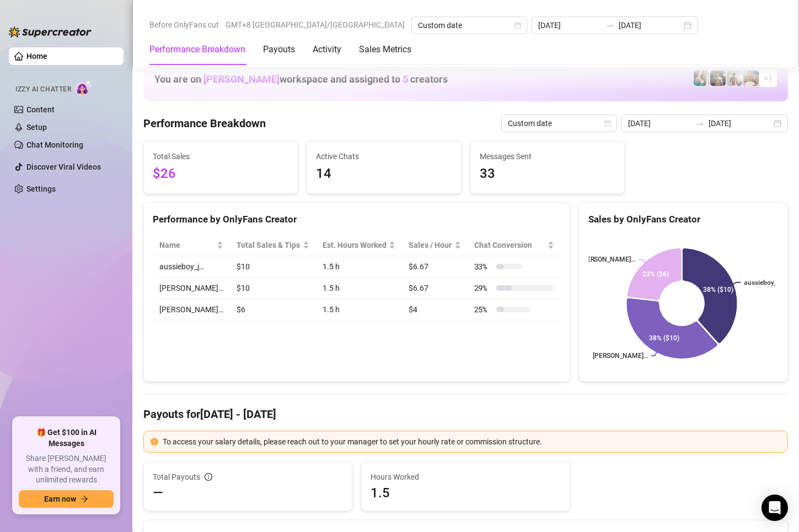  Describe the element at coordinates (55, 145) in the screenshot. I see `a: Chat Monitoring` at that location.